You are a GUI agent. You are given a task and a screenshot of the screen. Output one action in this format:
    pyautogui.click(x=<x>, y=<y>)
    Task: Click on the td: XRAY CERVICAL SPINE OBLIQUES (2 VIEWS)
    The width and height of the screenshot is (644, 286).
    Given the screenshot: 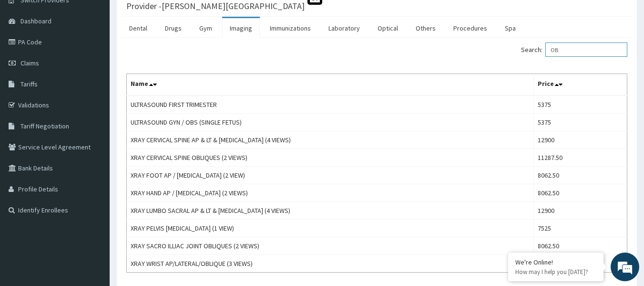 What is the action you would take?
    pyautogui.click(x=330, y=157)
    